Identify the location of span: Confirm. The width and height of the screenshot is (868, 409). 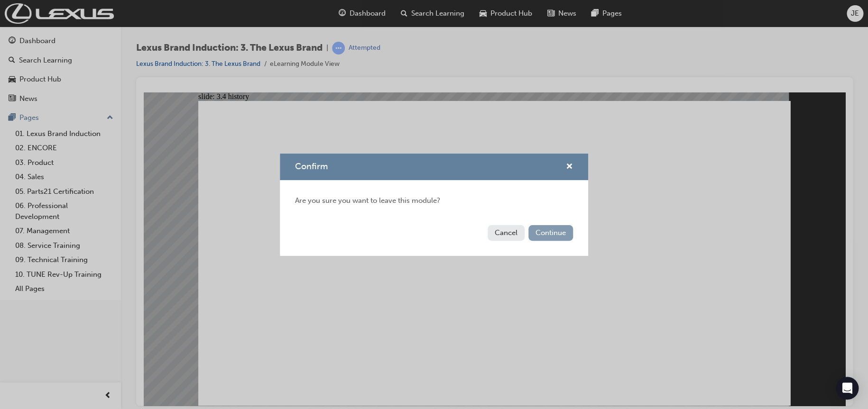
(311, 166).